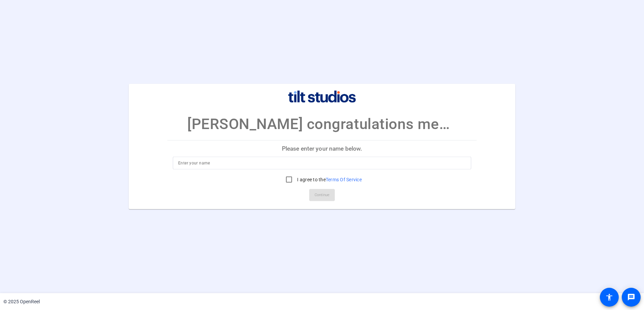 The width and height of the screenshot is (644, 310). What do you see at coordinates (322, 97) in the screenshot?
I see `img: company-logo` at bounding box center [322, 97].